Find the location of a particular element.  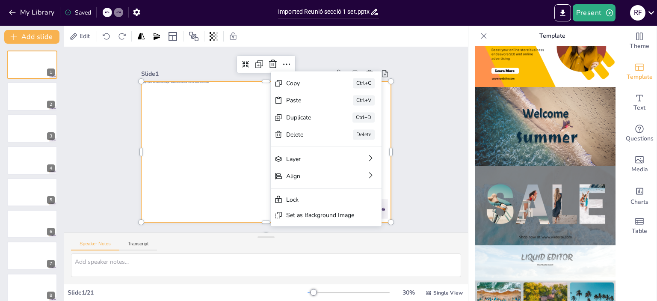

div: Ctrl+C is located at coordinates (364, 83).